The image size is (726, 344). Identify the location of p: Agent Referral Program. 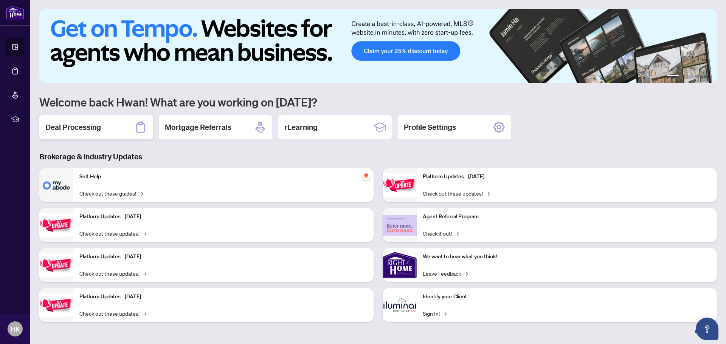
(567, 217).